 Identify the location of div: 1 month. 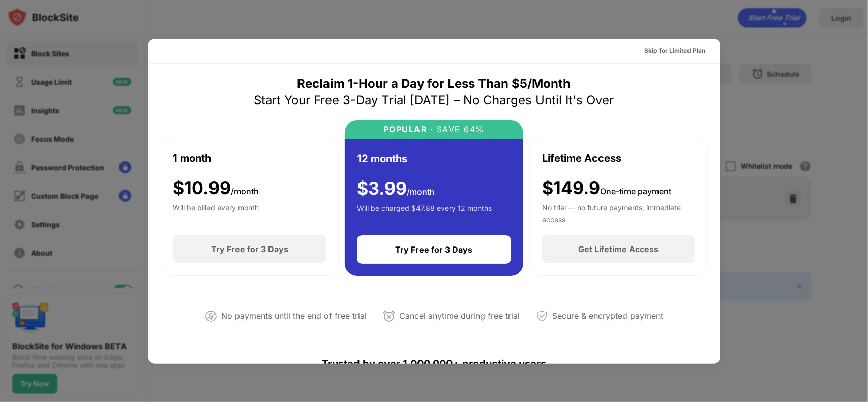
(192, 158).